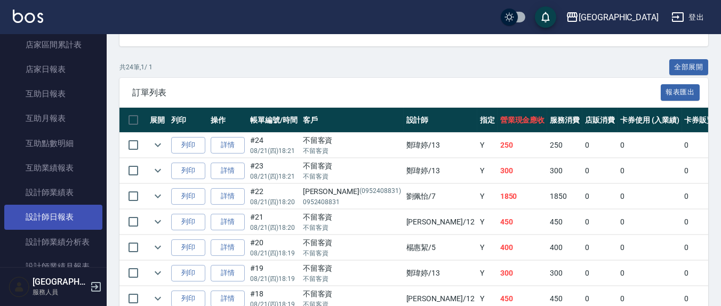  I want to click on img: Logo, so click(28, 16).